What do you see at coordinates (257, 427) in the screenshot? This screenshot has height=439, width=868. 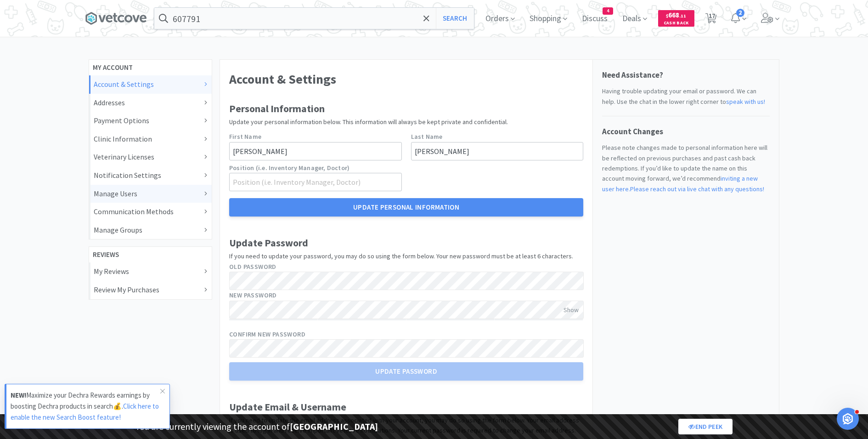 I see `p: You are currently viewing the account of` at bounding box center [257, 427].